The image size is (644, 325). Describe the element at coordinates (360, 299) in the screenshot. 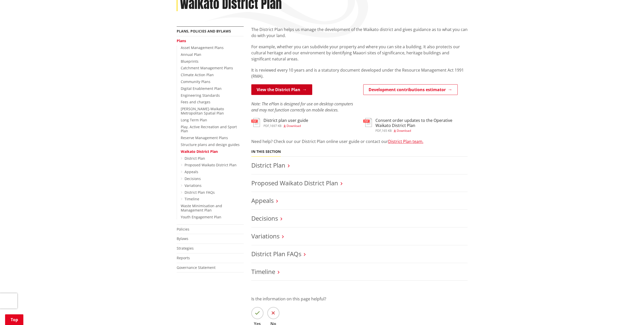

I see `p: Is the information on this page helpful?` at that location.